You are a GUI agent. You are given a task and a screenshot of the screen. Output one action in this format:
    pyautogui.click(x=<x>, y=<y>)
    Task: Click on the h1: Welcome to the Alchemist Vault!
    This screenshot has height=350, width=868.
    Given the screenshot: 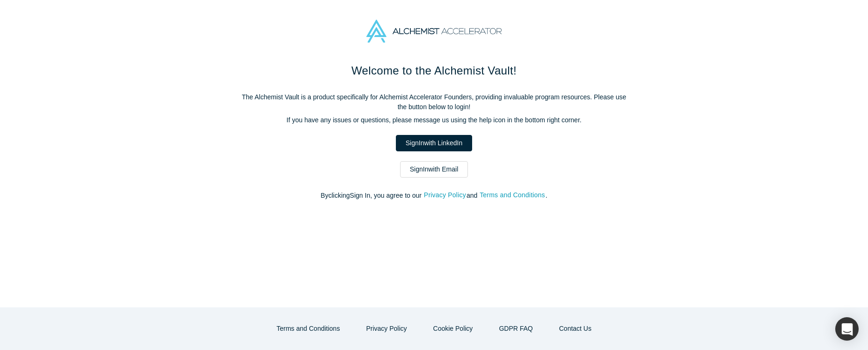 What is the action you would take?
    pyautogui.click(x=435, y=70)
    